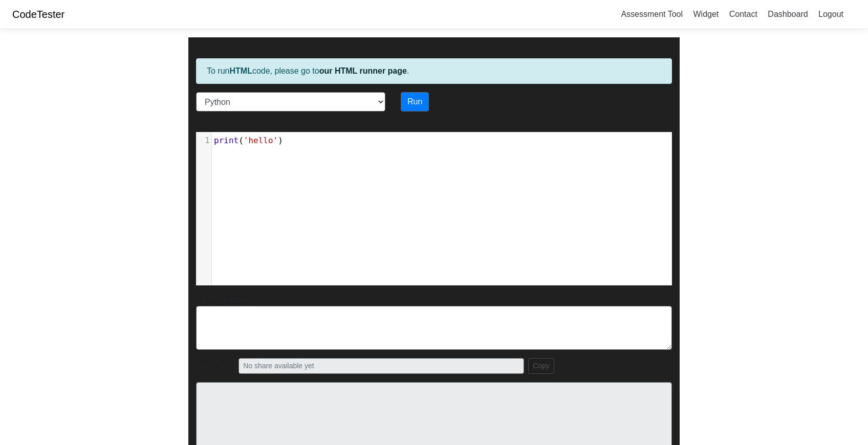 This screenshot has height=445, width=868. I want to click on a: Widget, so click(706, 14).